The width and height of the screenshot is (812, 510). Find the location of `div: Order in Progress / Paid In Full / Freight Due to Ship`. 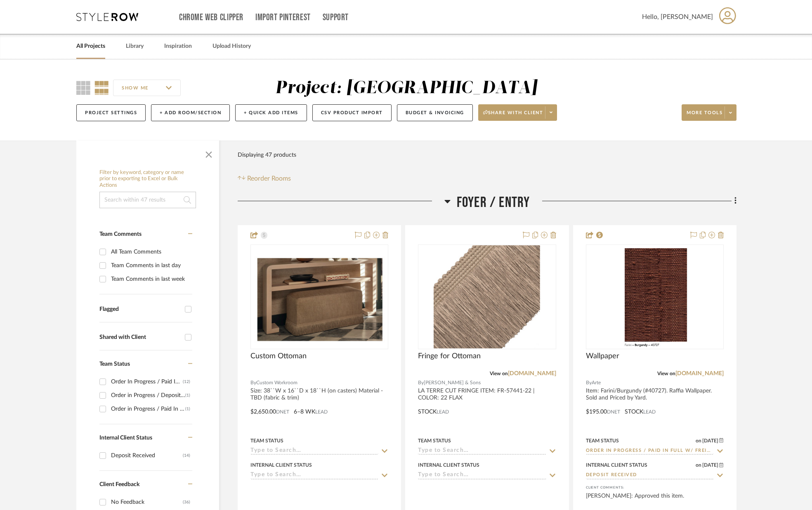

div: Order in Progress / Paid In Full / Freight Due to Ship is located at coordinates (148, 409).